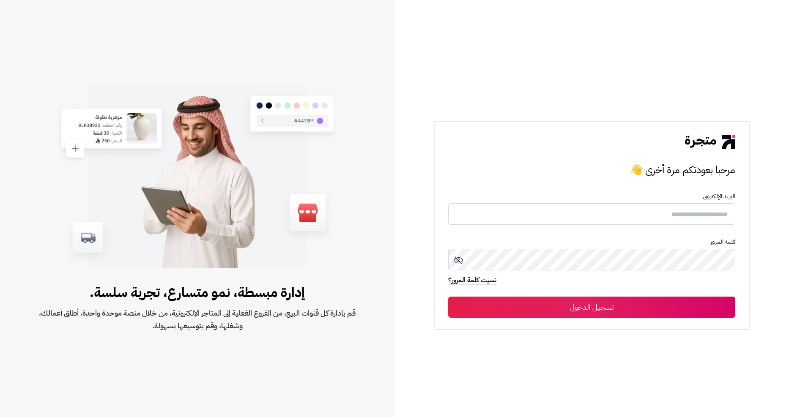 The height and width of the screenshot is (417, 789). I want to click on h3: مرحبا بعودتكم مرة أخرى 👋, so click(591, 170).